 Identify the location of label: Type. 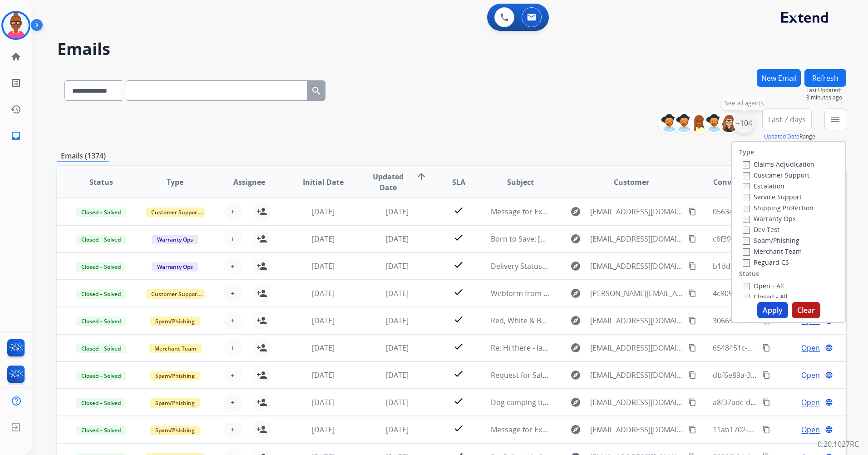
(746, 152).